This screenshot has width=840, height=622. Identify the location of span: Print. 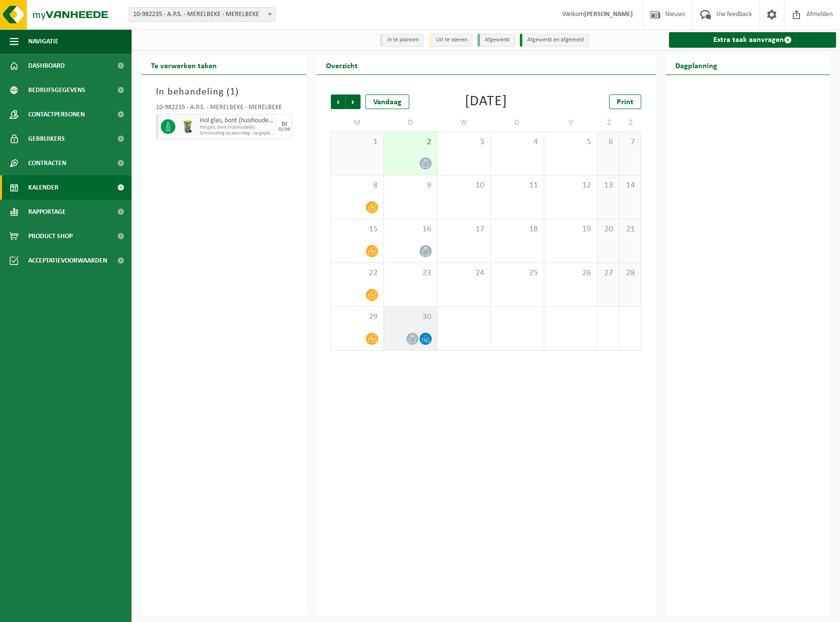
(625, 102).